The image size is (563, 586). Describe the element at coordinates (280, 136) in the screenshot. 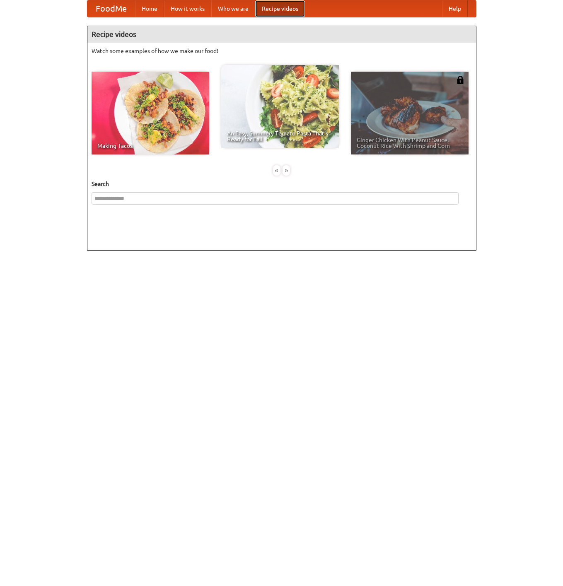

I see `span: An Easy, Summery Tomato Pasta That's Ready for Fall` at that location.